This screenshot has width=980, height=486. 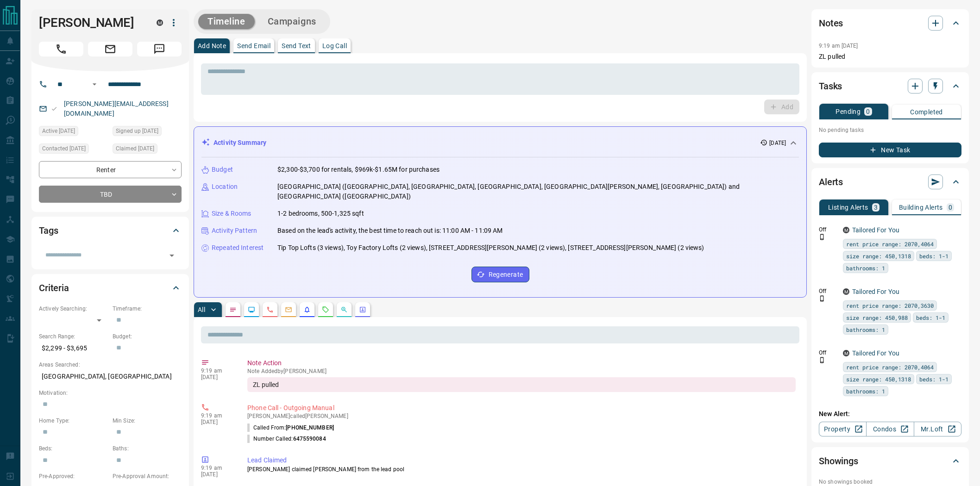 I want to click on h2: Tags, so click(x=48, y=231).